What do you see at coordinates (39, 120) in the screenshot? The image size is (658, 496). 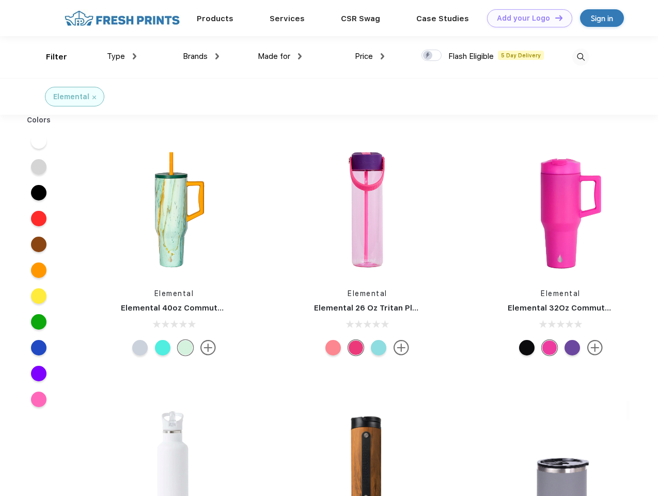 I see `div: Colors` at bounding box center [39, 120].